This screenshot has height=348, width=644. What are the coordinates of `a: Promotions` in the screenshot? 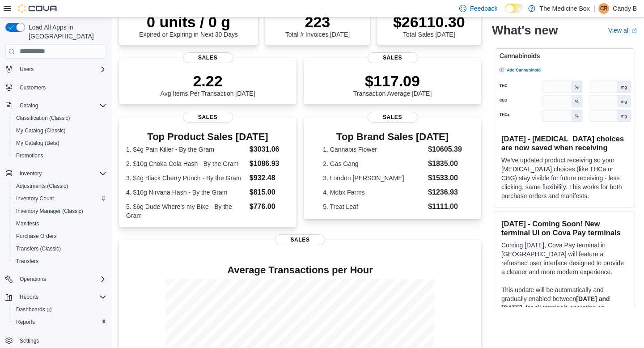 It's located at (29, 155).